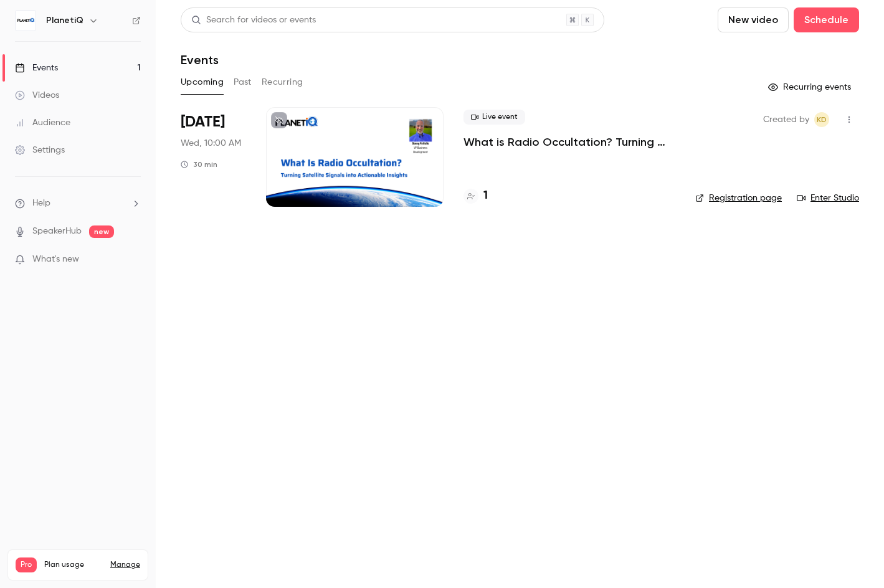  I want to click on span: Live event, so click(494, 117).